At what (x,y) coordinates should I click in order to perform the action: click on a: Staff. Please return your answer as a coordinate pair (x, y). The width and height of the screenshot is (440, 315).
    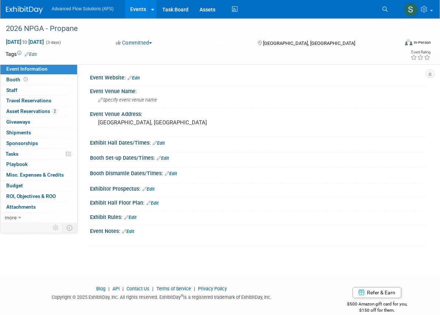
    Looking at the image, I should click on (39, 91).